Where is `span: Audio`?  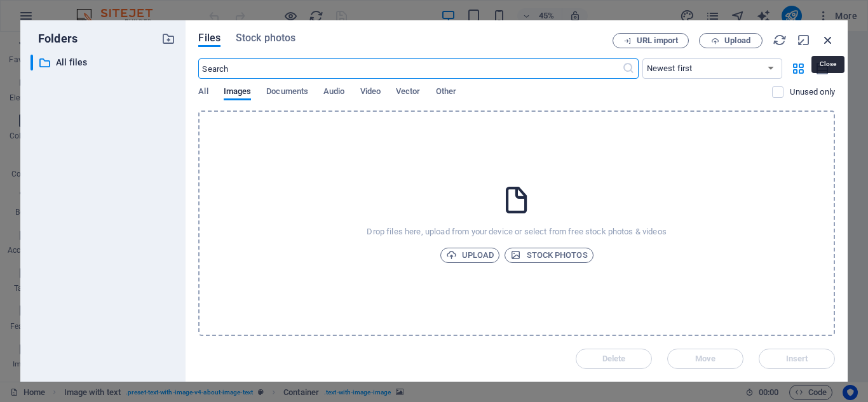 span: Audio is located at coordinates (334, 93).